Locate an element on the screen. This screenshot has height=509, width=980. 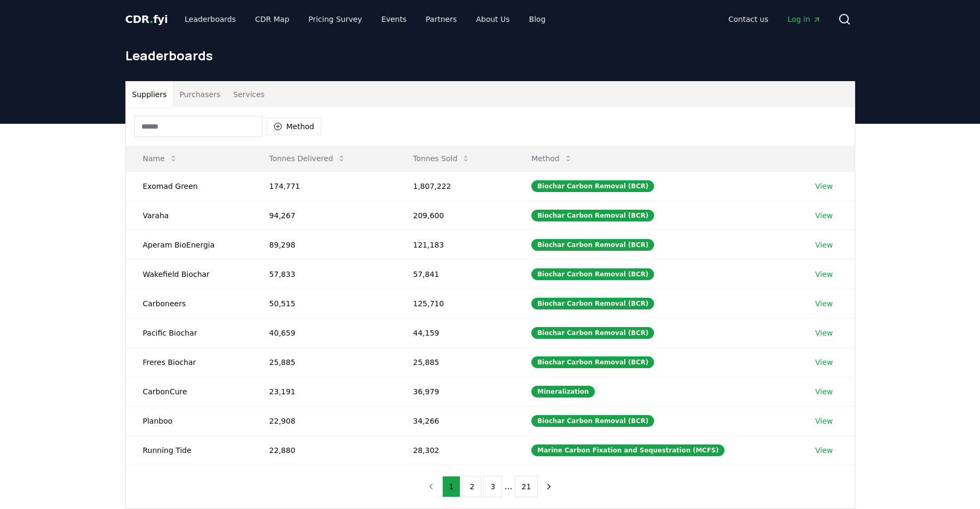
td: 57,833 is located at coordinates (325, 273).